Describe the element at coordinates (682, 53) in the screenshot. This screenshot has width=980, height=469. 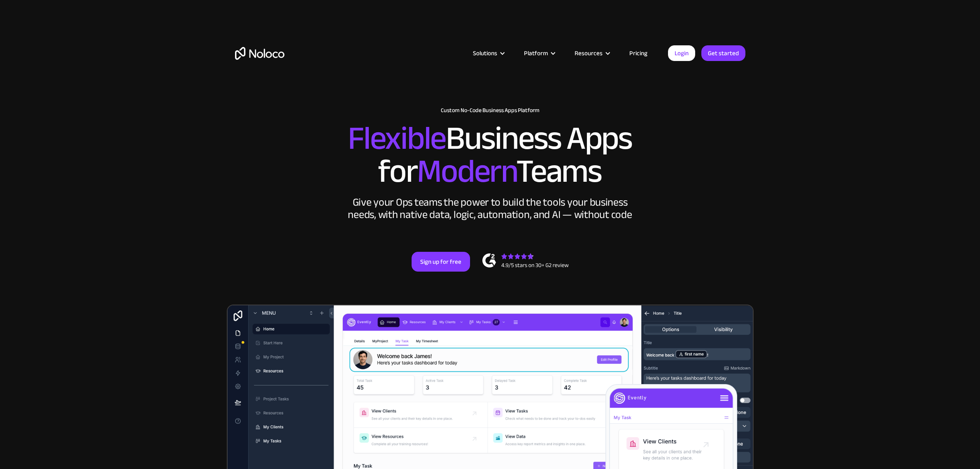
I see `a: Login` at that location.